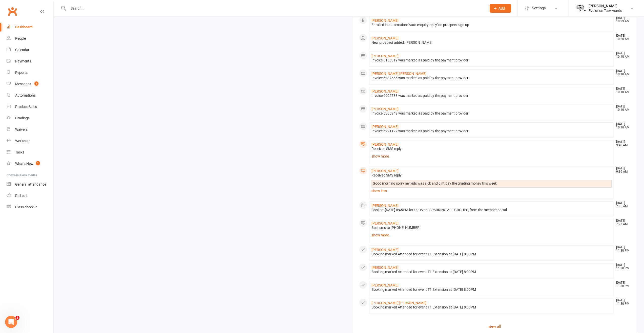 The height and width of the screenshot is (333, 644). I want to click on a: People, so click(30, 39).